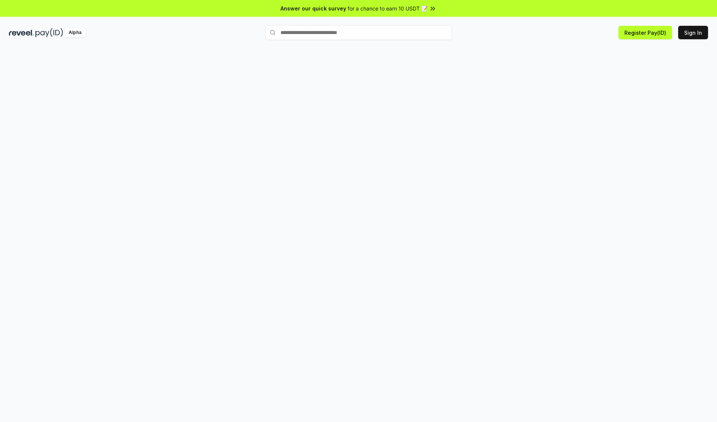  What do you see at coordinates (313, 8) in the screenshot?
I see `span: Answer our quick survey` at bounding box center [313, 8].